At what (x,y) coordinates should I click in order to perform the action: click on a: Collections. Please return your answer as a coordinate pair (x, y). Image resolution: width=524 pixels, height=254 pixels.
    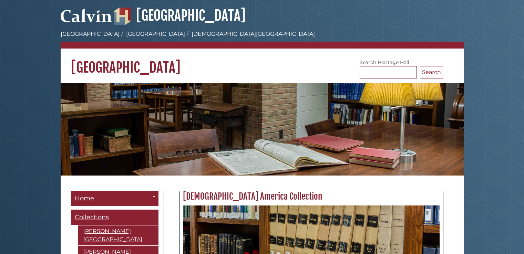
    Looking at the image, I should click on (115, 217).